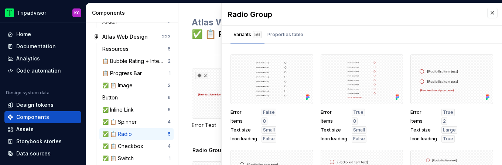  Describe the element at coordinates (33, 154) in the screenshot. I see `div: Data sources` at that location.